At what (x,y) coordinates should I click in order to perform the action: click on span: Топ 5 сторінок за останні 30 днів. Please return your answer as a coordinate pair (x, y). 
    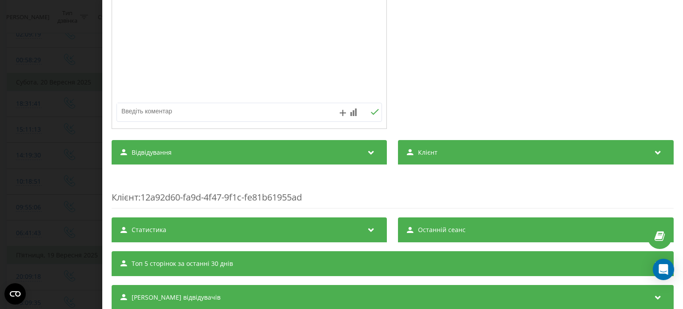
    Looking at the image, I should click on (182, 264).